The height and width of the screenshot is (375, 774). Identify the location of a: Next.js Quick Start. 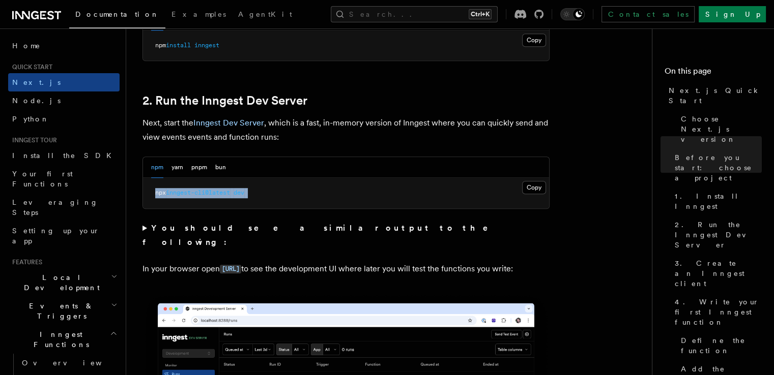
(713, 96).